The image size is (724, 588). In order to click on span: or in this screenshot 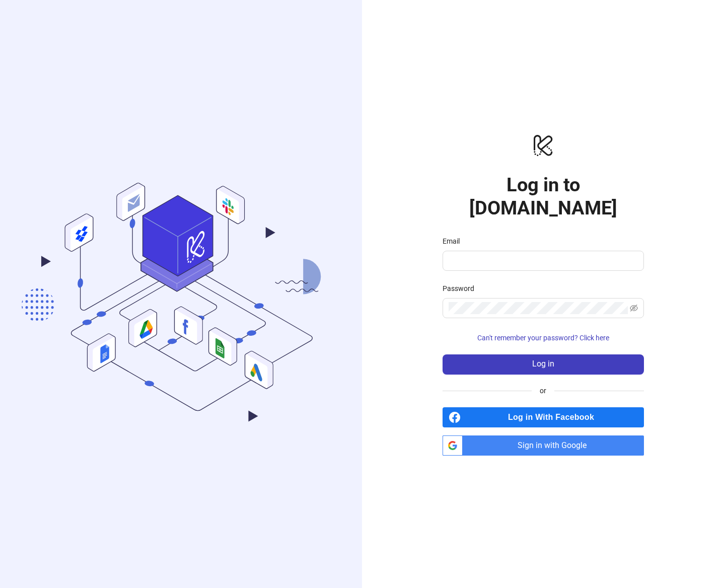, I will do `click(543, 391)`.